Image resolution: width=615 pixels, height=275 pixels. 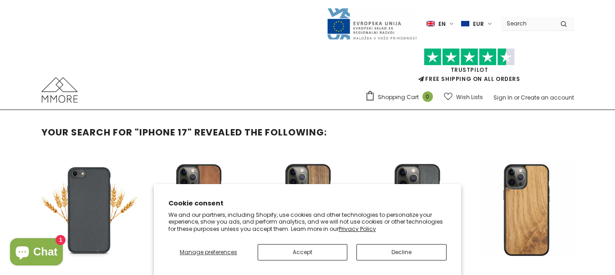 I want to click on img: MMORE Cases, so click(x=60, y=90).